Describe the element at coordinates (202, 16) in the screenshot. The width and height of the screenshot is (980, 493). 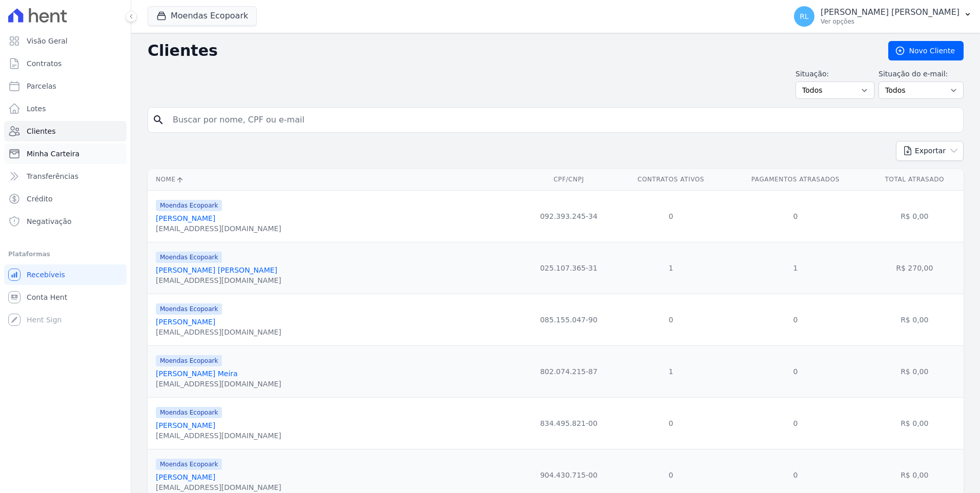
I see `button: Moendas Ecopoark` at that location.